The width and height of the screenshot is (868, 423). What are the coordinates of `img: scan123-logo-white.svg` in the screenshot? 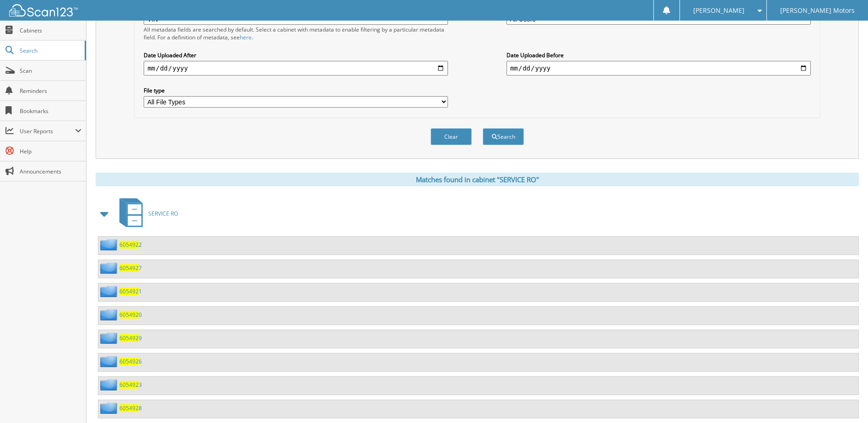 It's located at (44, 10).